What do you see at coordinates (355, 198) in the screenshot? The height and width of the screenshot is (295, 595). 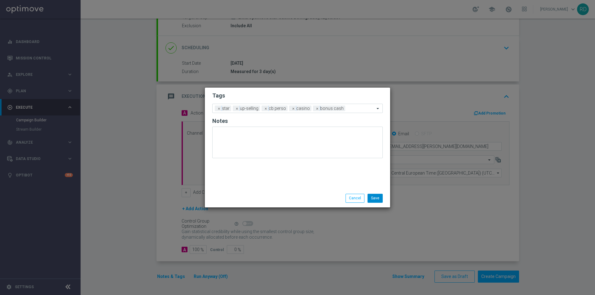 I see `button: Cancel` at bounding box center [355, 198].